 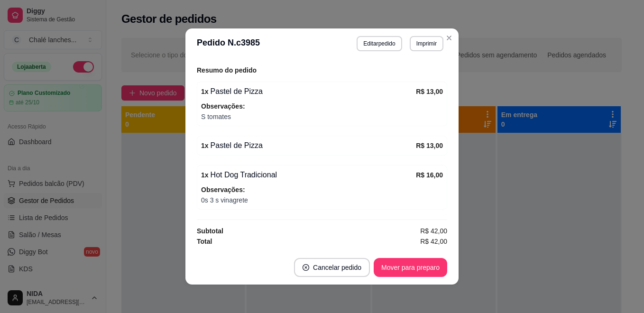 What do you see at coordinates (322, 117) in the screenshot?
I see `span: S tomates` at bounding box center [322, 117].